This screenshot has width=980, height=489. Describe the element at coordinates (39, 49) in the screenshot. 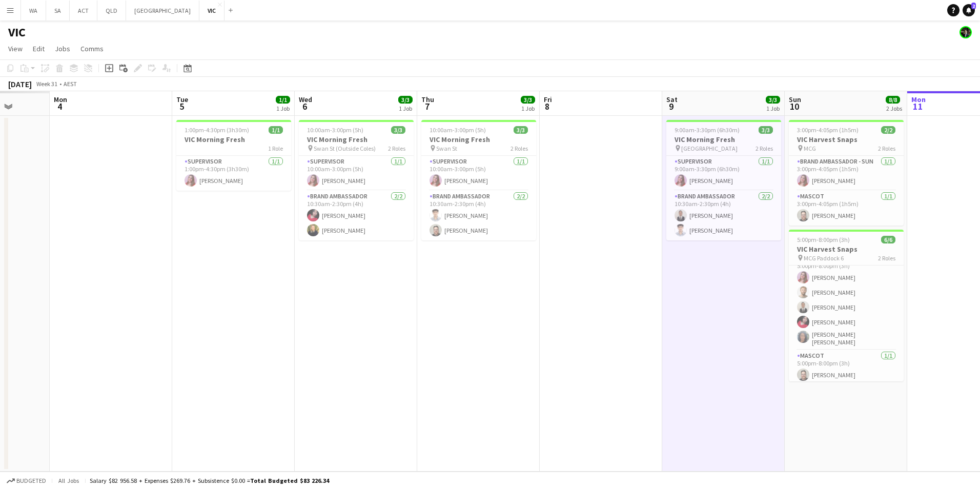

I see `span: Edit` at that location.